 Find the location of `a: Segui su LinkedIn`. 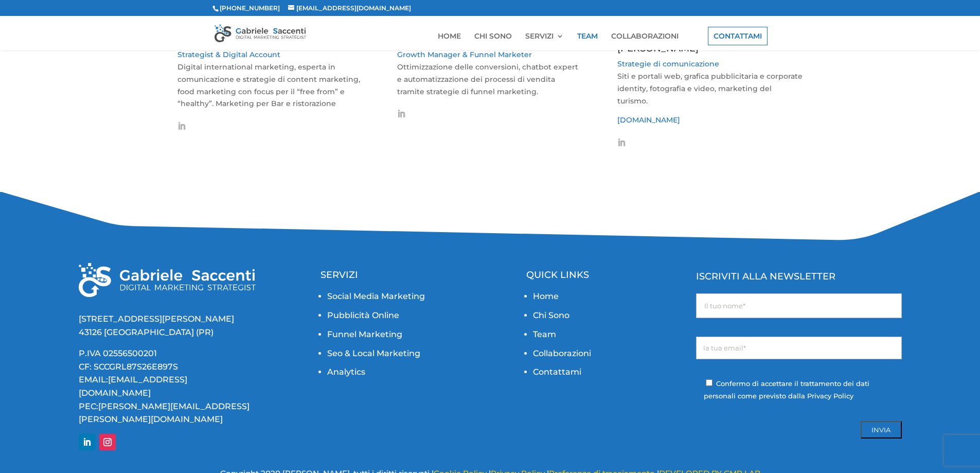

a: Segui su LinkedIn is located at coordinates (87, 441).